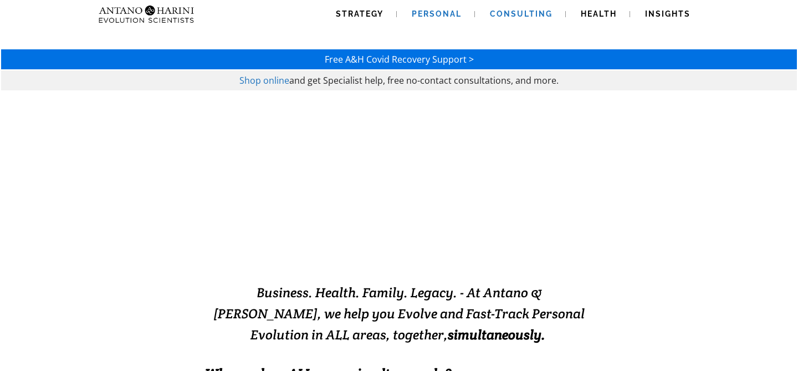  I want to click on span: Health, so click(599, 14).